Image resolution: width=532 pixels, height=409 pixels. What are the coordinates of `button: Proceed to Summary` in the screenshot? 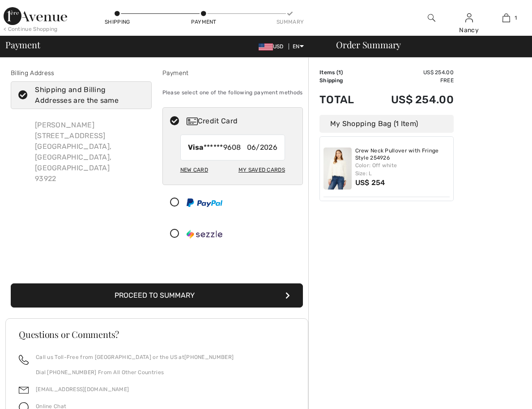 It's located at (156, 296).